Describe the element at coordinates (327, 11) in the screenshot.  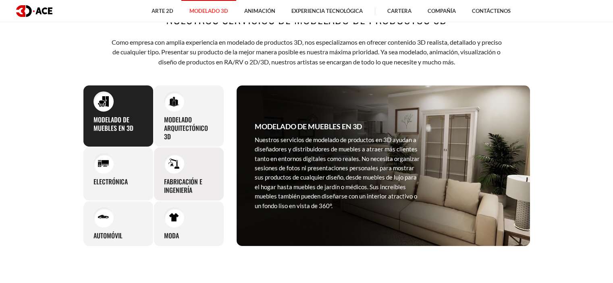
I see `font: Experiencia tecnológica` at that location.